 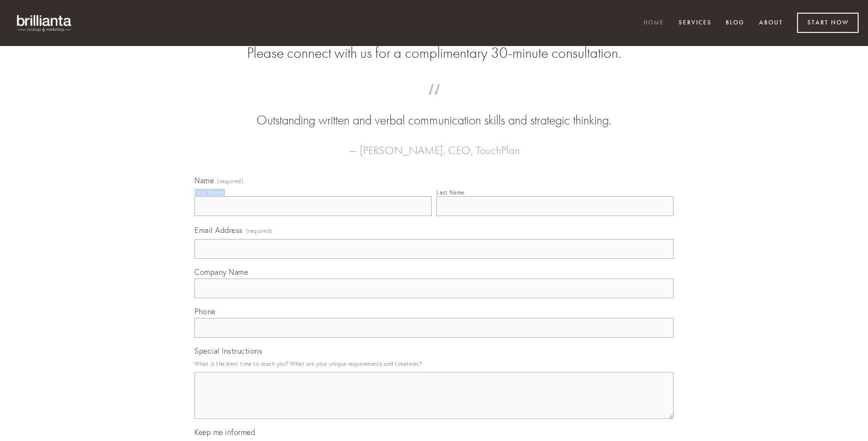 What do you see at coordinates (450, 192) in the screenshot?
I see `div: Last Name` at bounding box center [450, 192].